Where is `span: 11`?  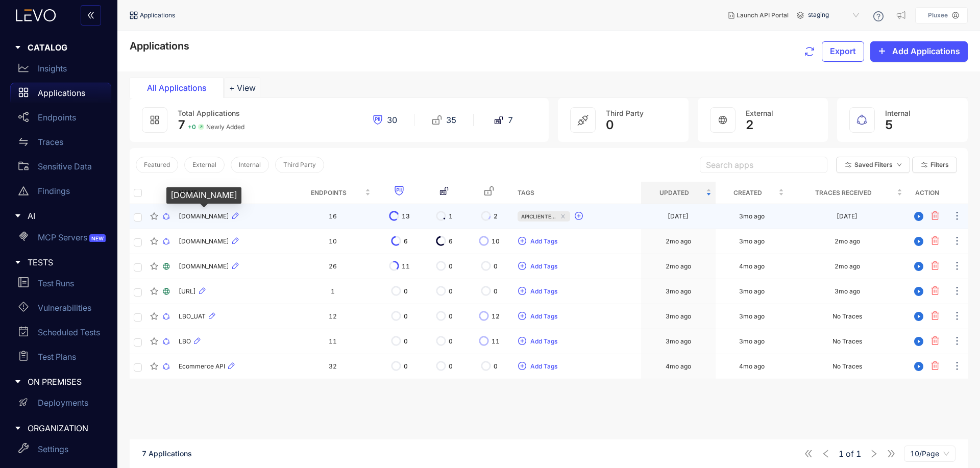 span: 11 is located at coordinates (496, 342).